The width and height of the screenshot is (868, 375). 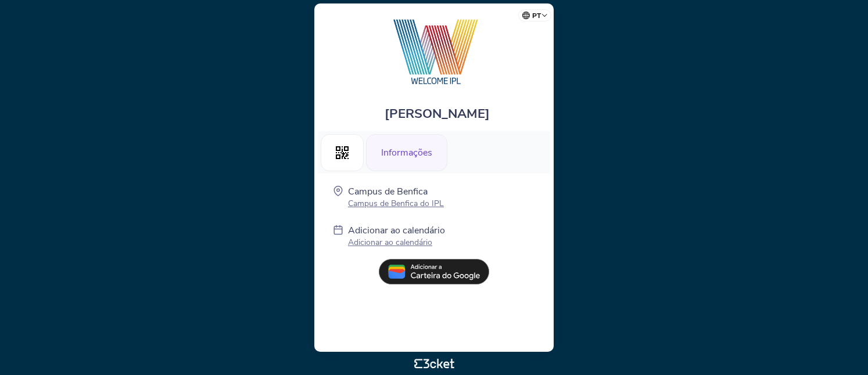 I want to click on div: Informações, so click(x=407, y=153).